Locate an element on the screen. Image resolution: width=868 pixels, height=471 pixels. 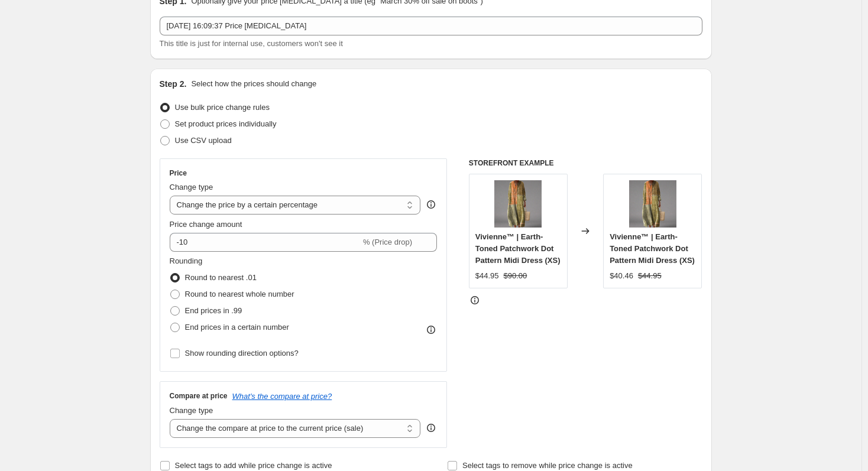
span: Rounding is located at coordinates (186, 261).